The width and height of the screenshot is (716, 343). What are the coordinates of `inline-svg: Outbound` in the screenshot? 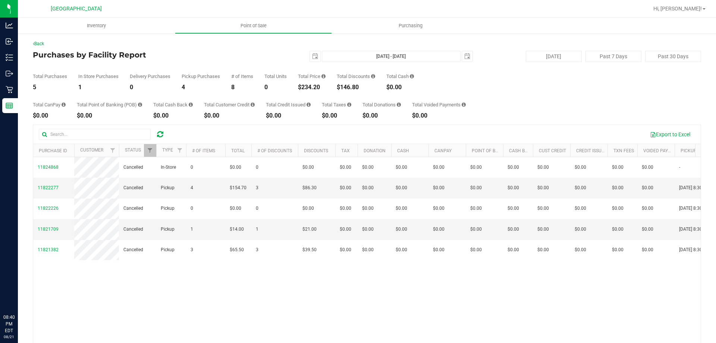 It's located at (9, 73).